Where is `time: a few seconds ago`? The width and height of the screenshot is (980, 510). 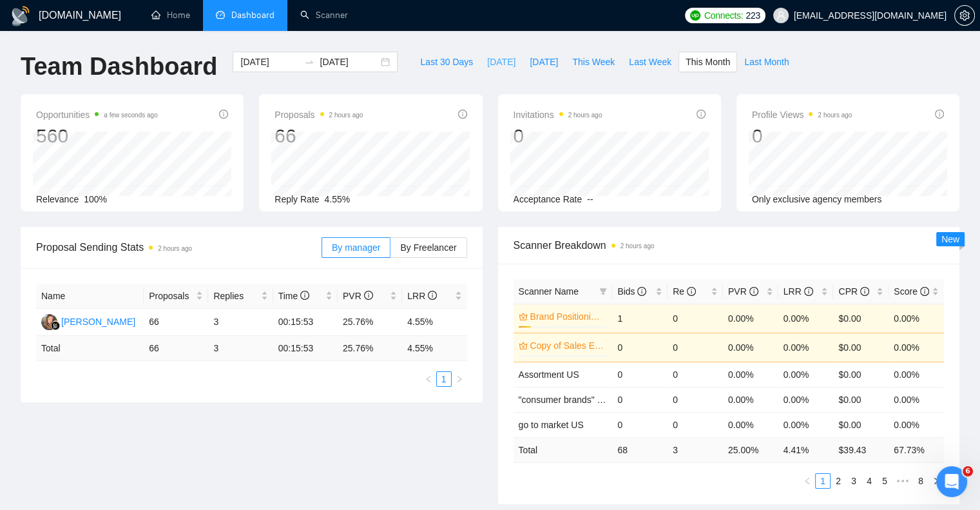
time: a few seconds ago is located at coordinates (130, 115).